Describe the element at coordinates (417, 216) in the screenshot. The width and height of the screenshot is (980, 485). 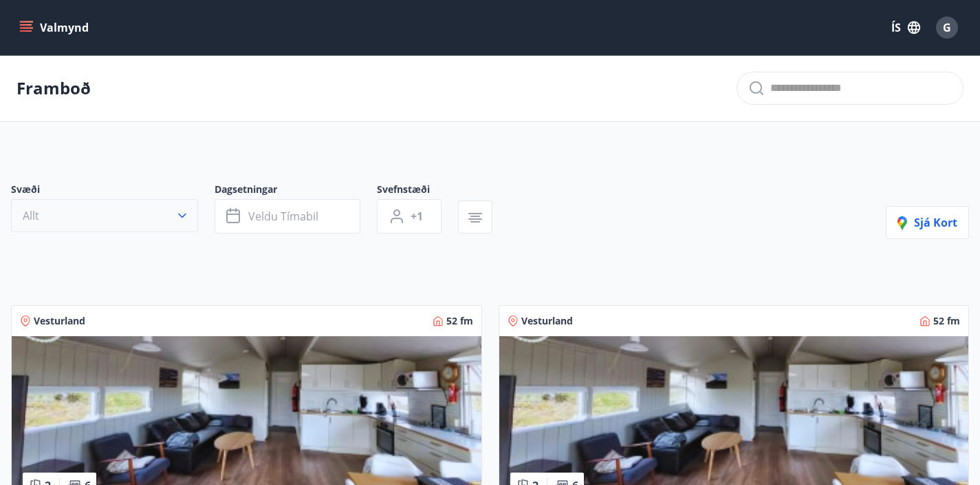
I see `span: +1` at that location.